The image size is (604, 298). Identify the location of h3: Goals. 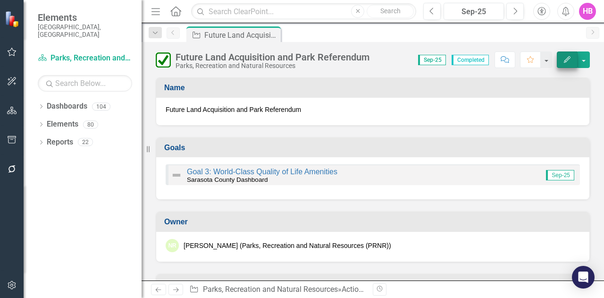
(374, 148).